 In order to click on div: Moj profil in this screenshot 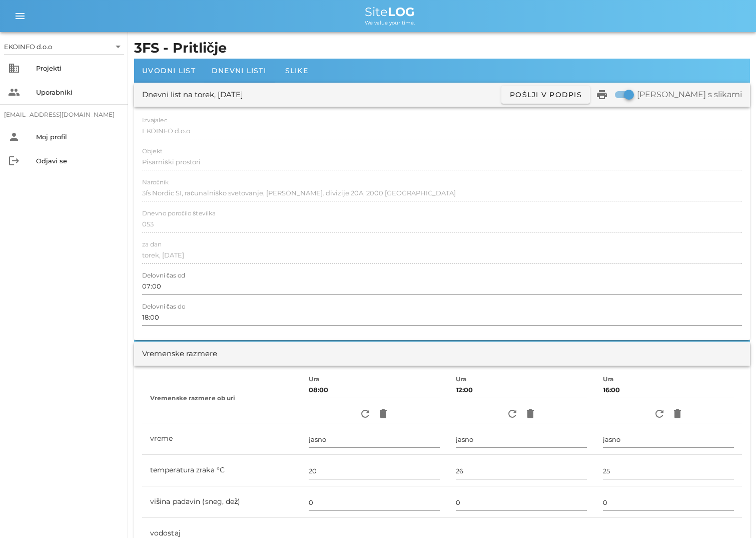, I will do `click(78, 136)`.